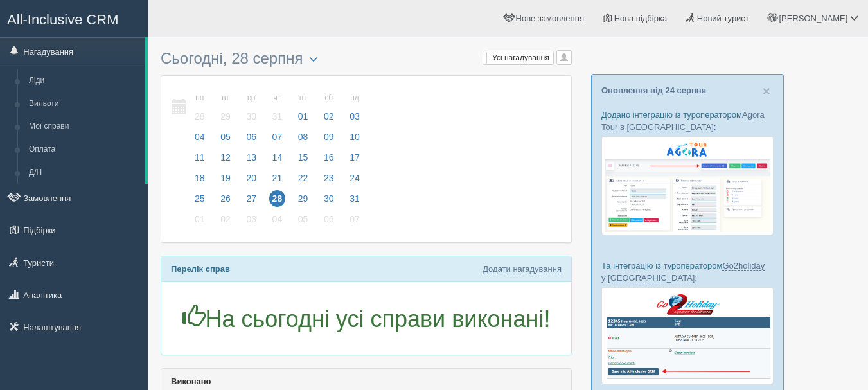 Image resolution: width=868 pixels, height=390 pixels. I want to click on a: 01, so click(200, 222).